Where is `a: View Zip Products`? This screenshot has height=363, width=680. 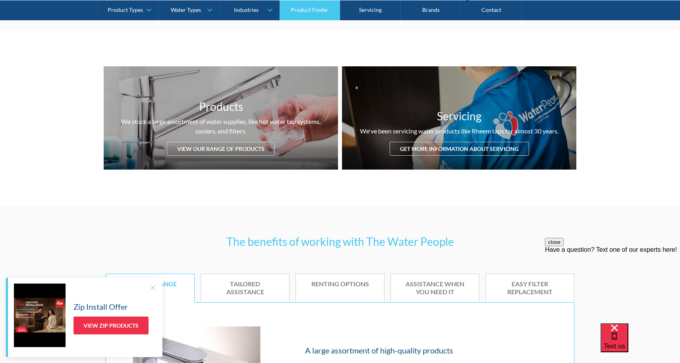
a: View Zip Products is located at coordinates (111, 325).